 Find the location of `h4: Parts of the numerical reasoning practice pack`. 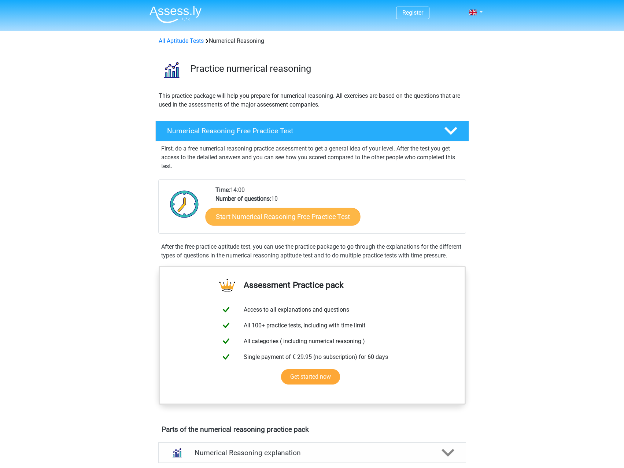

h4: Parts of the numerical reasoning practice pack is located at coordinates (312, 429).